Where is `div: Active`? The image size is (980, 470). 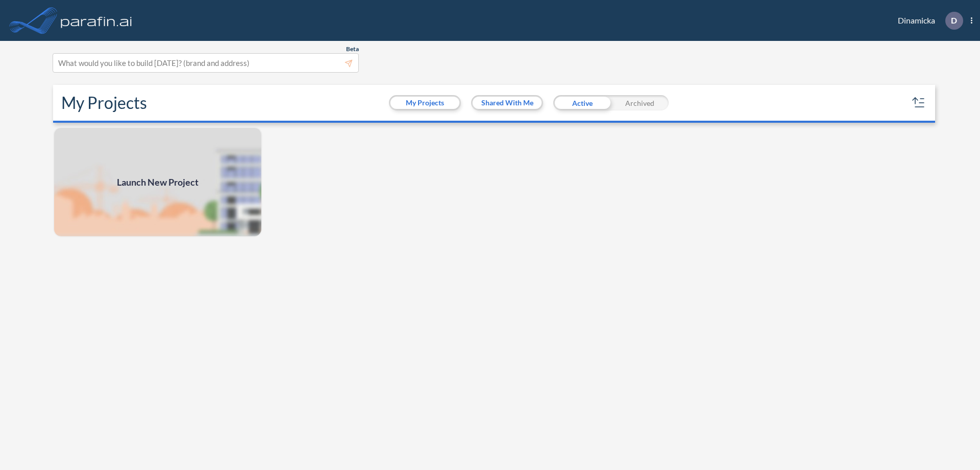 div: Active is located at coordinates (582, 103).